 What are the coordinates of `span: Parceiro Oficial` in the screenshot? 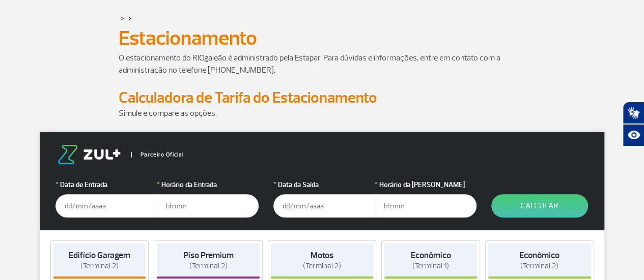 It's located at (157, 155).